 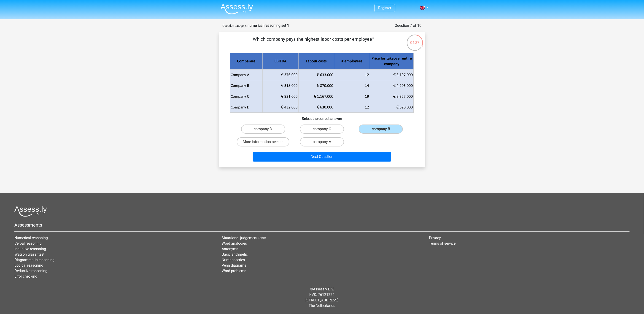 What do you see at coordinates (415, 40) in the screenshot?
I see `div: 04:37` at bounding box center [415, 40].